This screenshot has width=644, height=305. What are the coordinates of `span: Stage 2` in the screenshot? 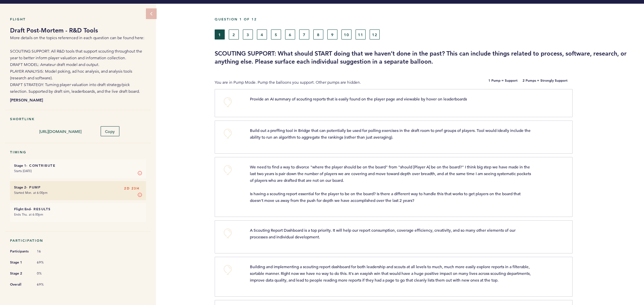 It's located at (20, 274).